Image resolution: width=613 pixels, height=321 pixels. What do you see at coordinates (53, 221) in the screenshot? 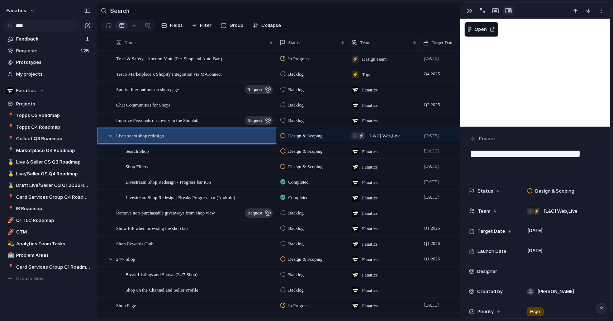
I see `span: Q1 TLC Roadmap` at bounding box center [53, 221].